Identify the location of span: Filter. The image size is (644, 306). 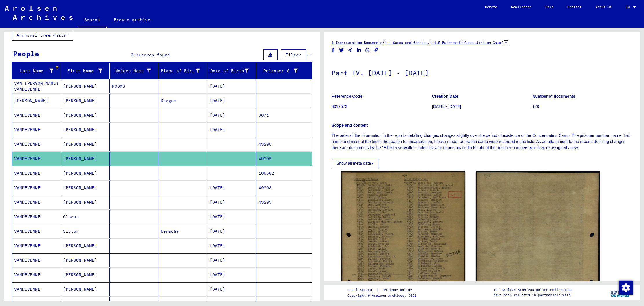
(294, 55).